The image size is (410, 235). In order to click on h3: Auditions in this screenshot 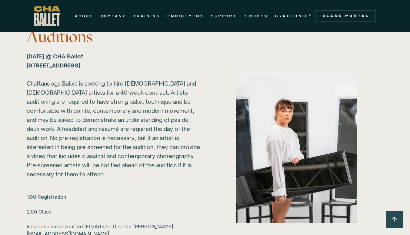, I will do `click(113, 37)`.